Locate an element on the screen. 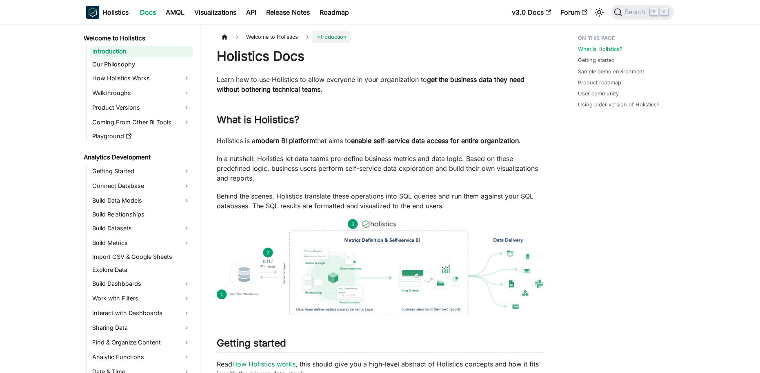 Image resolution: width=760 pixels, height=373 pixels. a: Home page is located at coordinates (224, 37).